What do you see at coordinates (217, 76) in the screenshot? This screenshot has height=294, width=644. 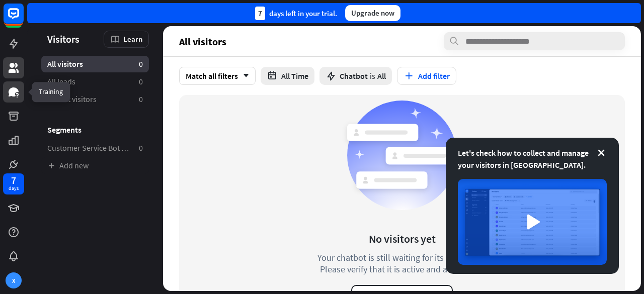 I see `div: Match all filters` at bounding box center [217, 76].